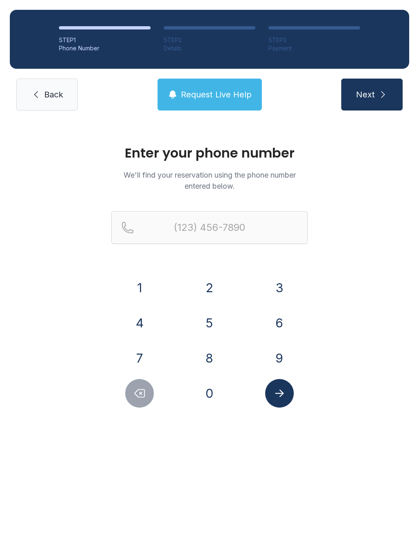 The height and width of the screenshot is (539, 419). Describe the element at coordinates (210, 288) in the screenshot. I see `button: 2` at that location.